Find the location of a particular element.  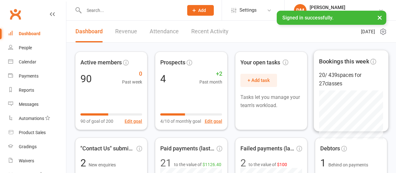

span: Bookings this week is located at coordinates (344, 61).